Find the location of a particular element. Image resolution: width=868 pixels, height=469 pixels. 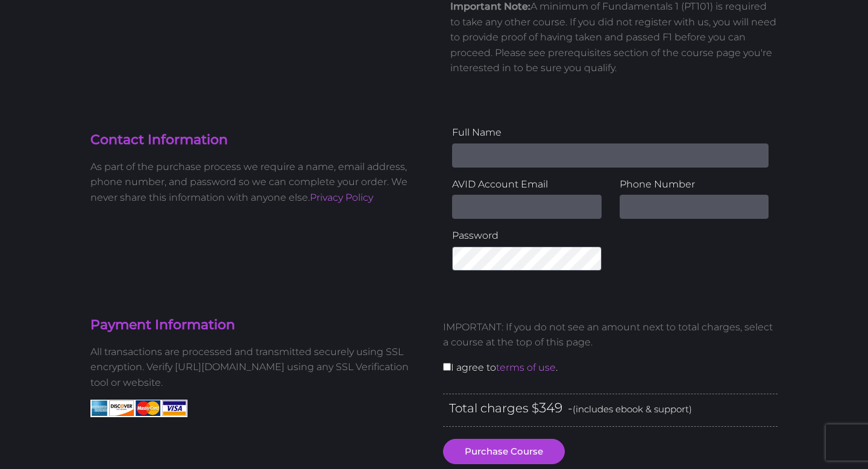

label: Full Name is located at coordinates (610, 132).